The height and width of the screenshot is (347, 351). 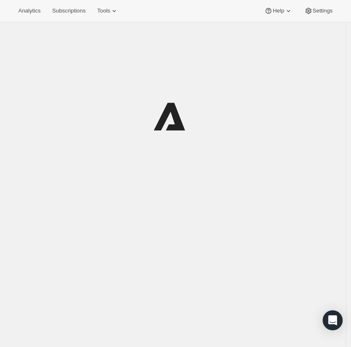 What do you see at coordinates (323, 11) in the screenshot?
I see `span: Settings` at bounding box center [323, 11].